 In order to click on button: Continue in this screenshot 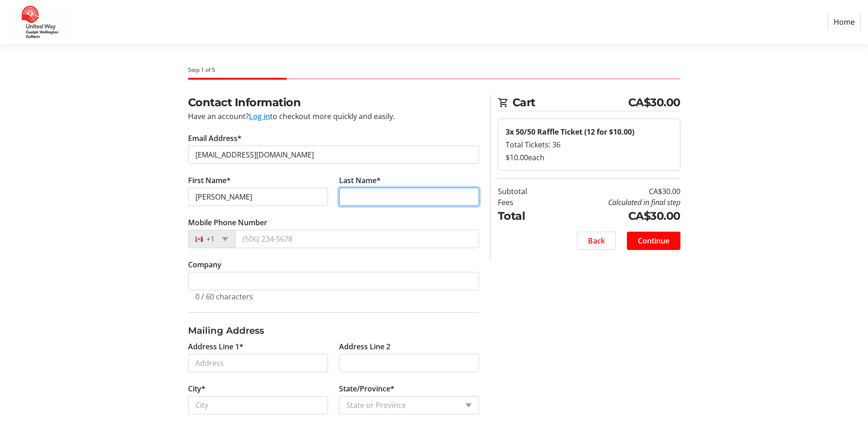, I will do `click(654, 241)`.